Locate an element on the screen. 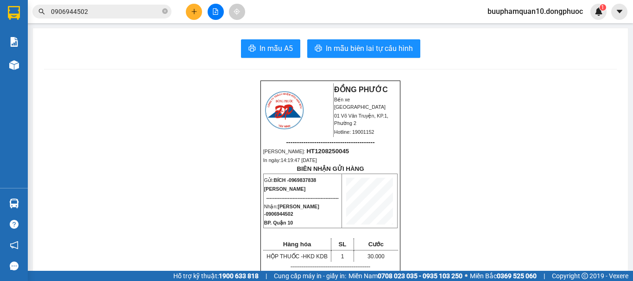 The image size is (633, 281). span: In mẫu biên lai tự cấu hình is located at coordinates (369, 48).